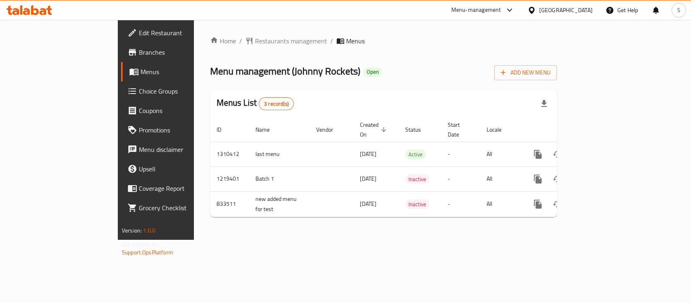  What do you see at coordinates (544, 104) in the screenshot?
I see `div: Export file` at bounding box center [544, 104].